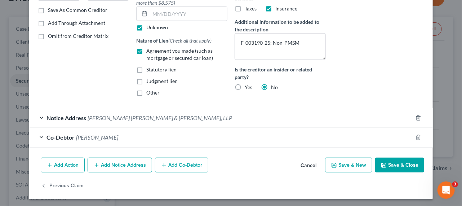  I want to click on span: Agreement you made (such as mortgage or secured car loan), so click(180, 54).